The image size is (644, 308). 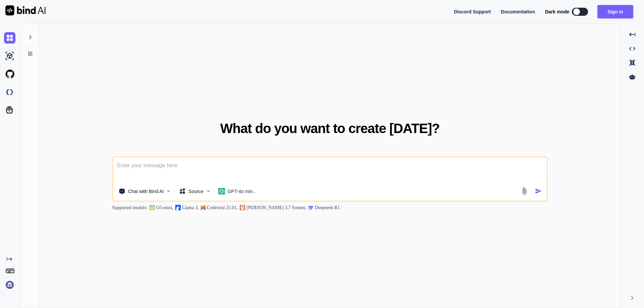 What do you see at coordinates (203, 208) in the screenshot?
I see `img: Mistral-AI` at bounding box center [203, 208].